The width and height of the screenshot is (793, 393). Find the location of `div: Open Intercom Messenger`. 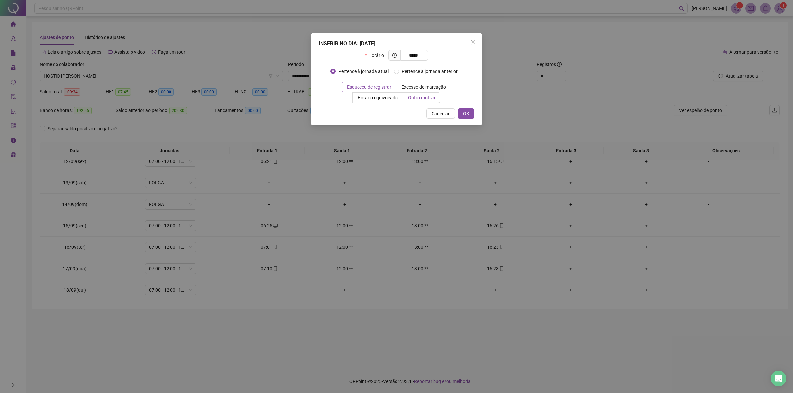

div: Open Intercom Messenger is located at coordinates (778, 379).